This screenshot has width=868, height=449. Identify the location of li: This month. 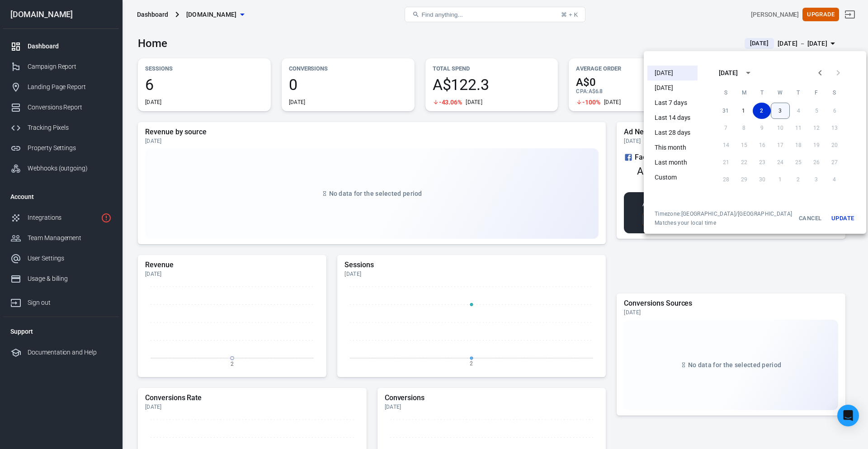
(672, 148).